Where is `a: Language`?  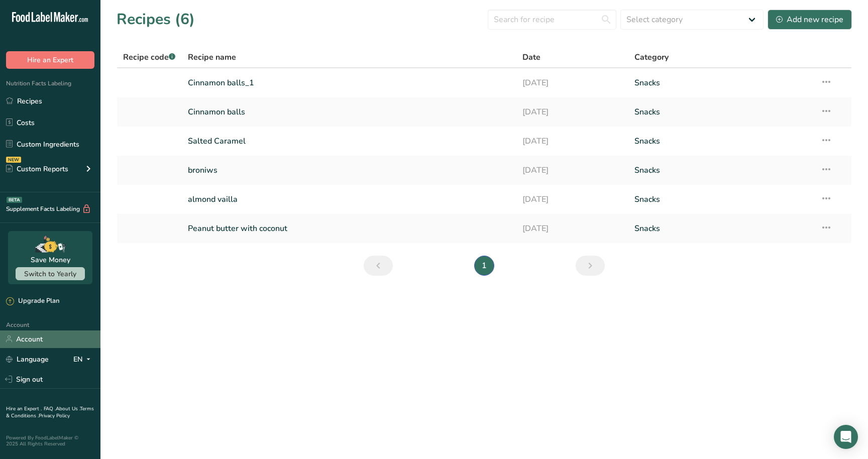
a: Language is located at coordinates (27, 359).